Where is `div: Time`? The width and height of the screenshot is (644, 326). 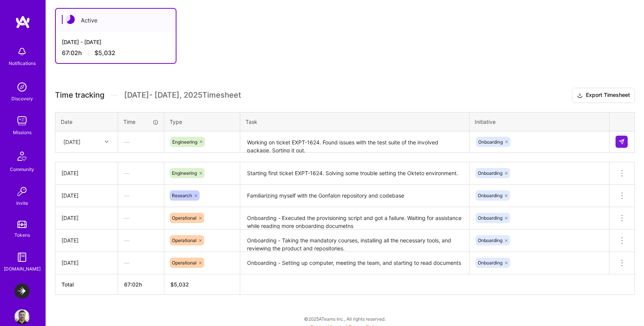 div: Time is located at coordinates (141, 122).